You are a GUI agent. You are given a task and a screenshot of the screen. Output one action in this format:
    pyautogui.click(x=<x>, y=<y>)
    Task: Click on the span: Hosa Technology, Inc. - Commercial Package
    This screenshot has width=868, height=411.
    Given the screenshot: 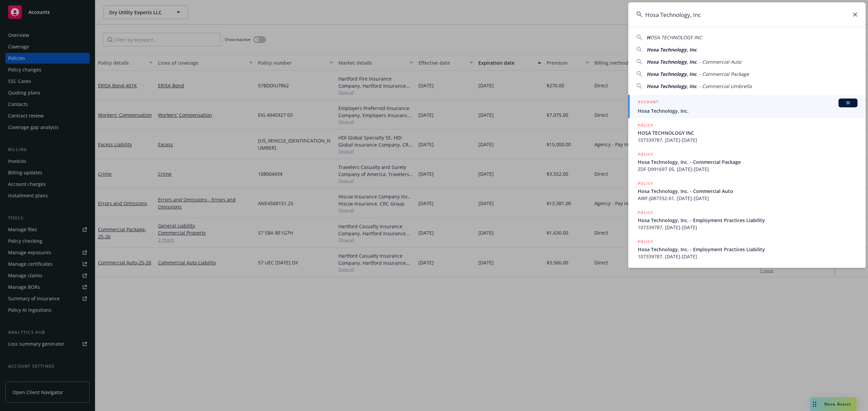 What is the action you would take?
    pyautogui.click(x=748, y=162)
    